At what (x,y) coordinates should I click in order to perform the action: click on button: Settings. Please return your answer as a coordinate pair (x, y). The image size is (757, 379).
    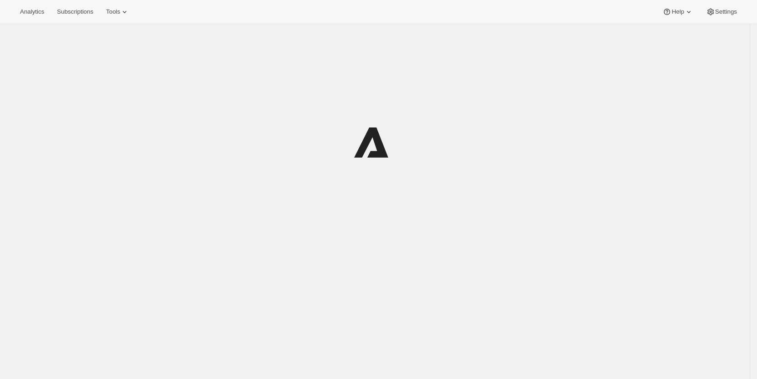
    Looking at the image, I should click on (722, 12).